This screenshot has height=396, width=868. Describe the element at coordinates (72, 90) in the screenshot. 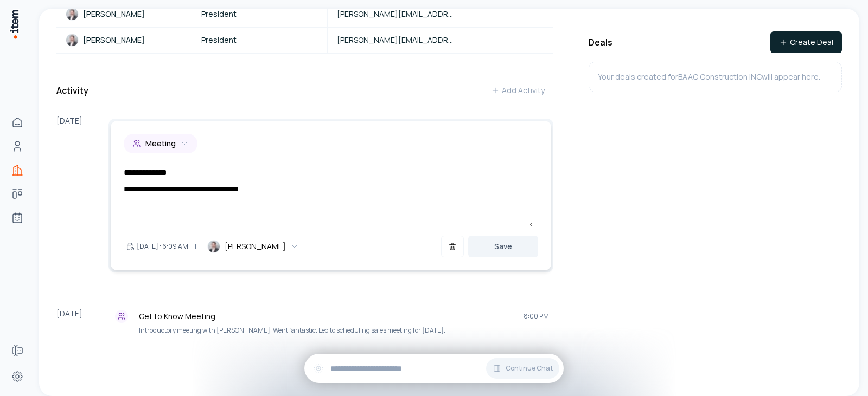

I see `h3: Activity` at that location.